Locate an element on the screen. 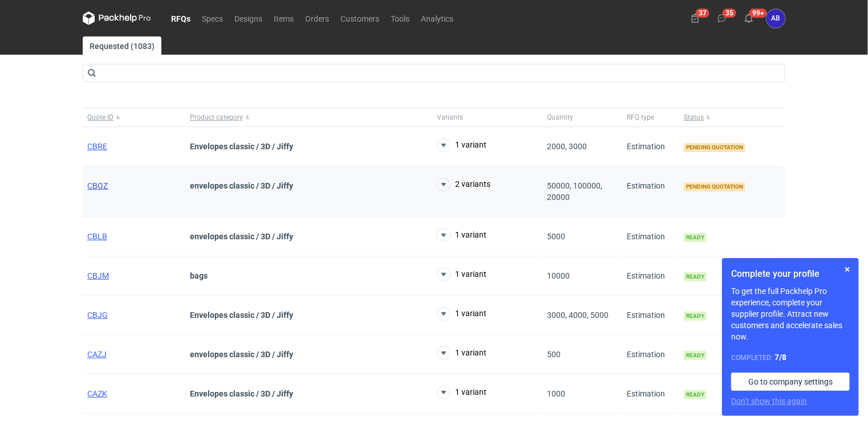 The image size is (868, 425). a: Orders is located at coordinates (317, 18).